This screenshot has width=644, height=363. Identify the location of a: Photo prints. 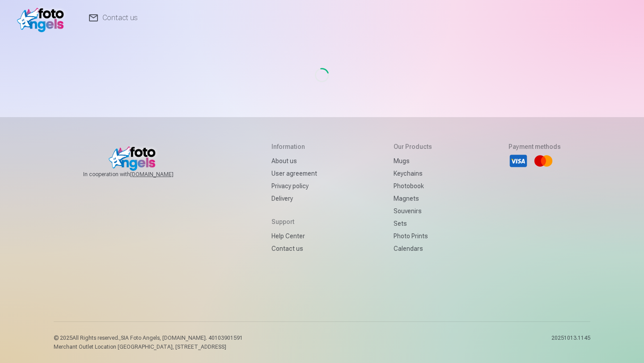
(413, 236).